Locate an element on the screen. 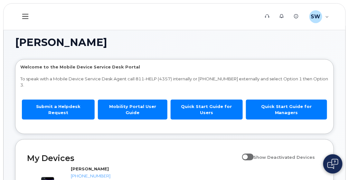 The image size is (349, 180). input: Show Deactivated Devices is located at coordinates (245, 154).